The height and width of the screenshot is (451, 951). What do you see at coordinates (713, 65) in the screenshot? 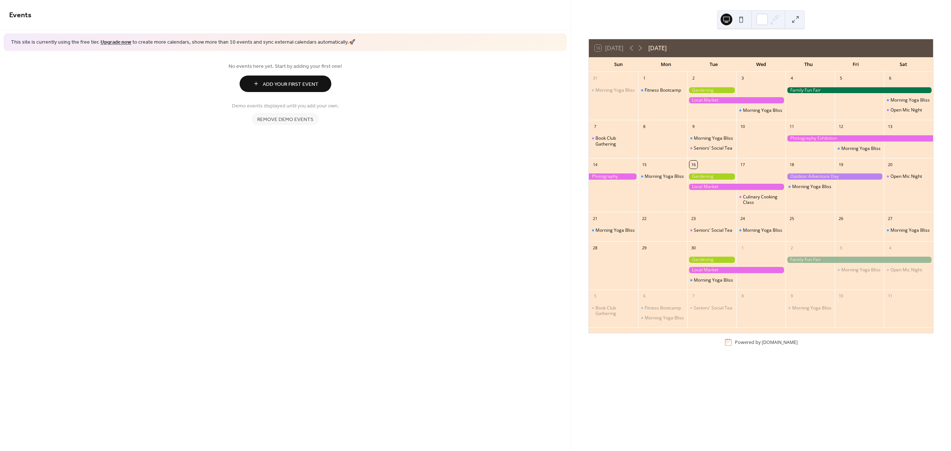
I see `div: Tue` at bounding box center [713, 65].